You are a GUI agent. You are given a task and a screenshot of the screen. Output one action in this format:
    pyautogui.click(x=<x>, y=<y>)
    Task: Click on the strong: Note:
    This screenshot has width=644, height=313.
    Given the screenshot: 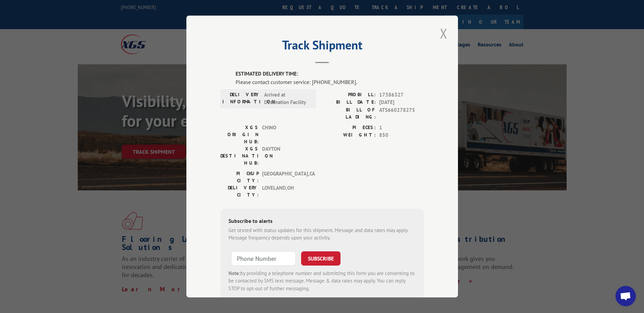 What is the action you would take?
    pyautogui.click(x=234, y=273)
    